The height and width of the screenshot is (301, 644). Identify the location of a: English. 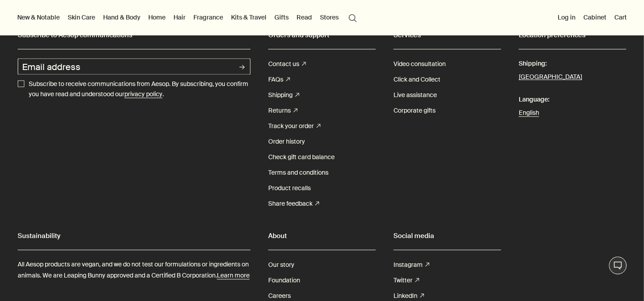
(573, 113).